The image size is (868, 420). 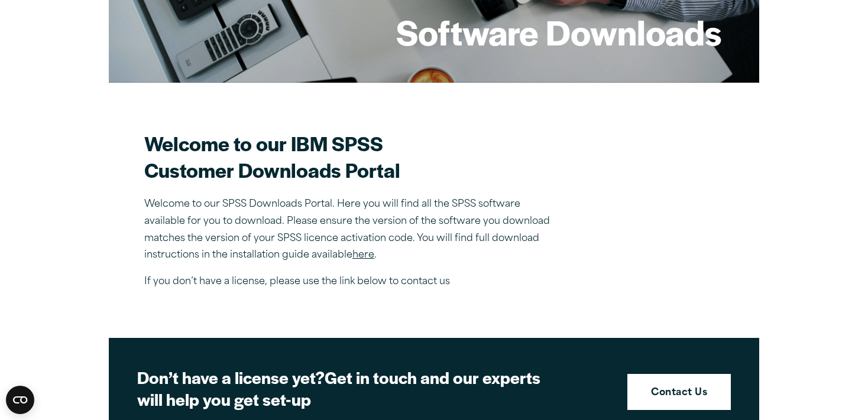 What do you see at coordinates (679, 393) in the screenshot?
I see `strong: Contact Us` at bounding box center [679, 393].